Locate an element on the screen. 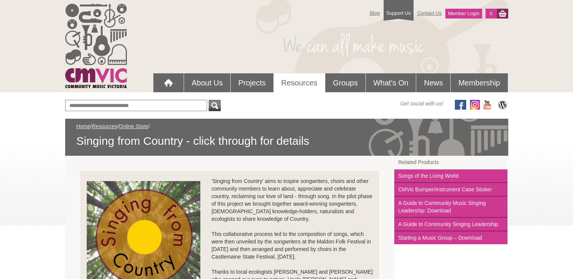 The height and width of the screenshot is (279, 573). a: What's On is located at coordinates (391, 83).